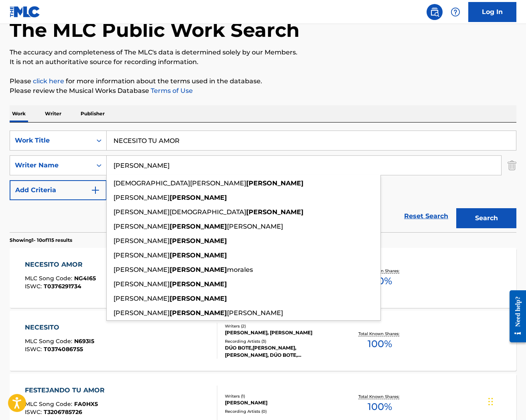  I want to click on p: It is not an authoritative source for recording information., so click(263, 62).